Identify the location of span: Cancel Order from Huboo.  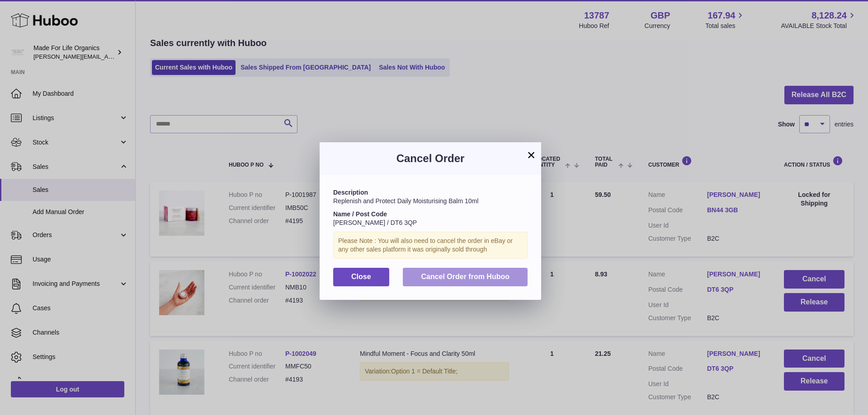
(465, 276).